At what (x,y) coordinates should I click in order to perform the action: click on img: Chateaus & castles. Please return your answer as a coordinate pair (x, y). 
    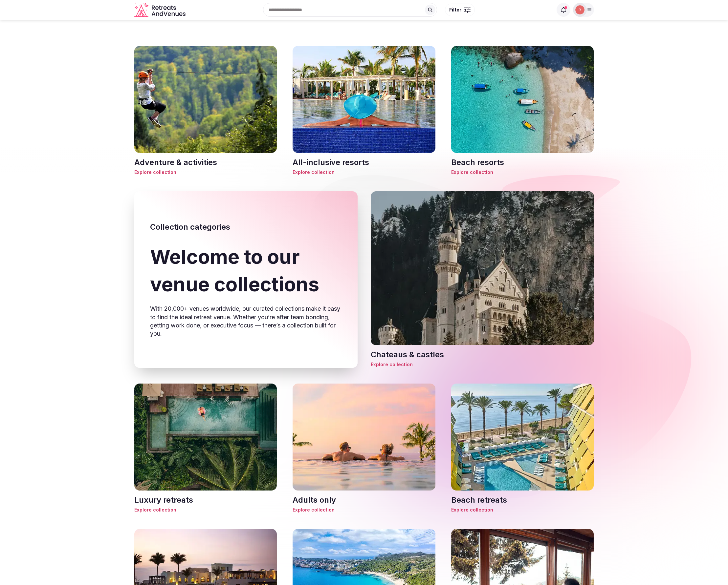
    Looking at the image, I should click on (483, 275).